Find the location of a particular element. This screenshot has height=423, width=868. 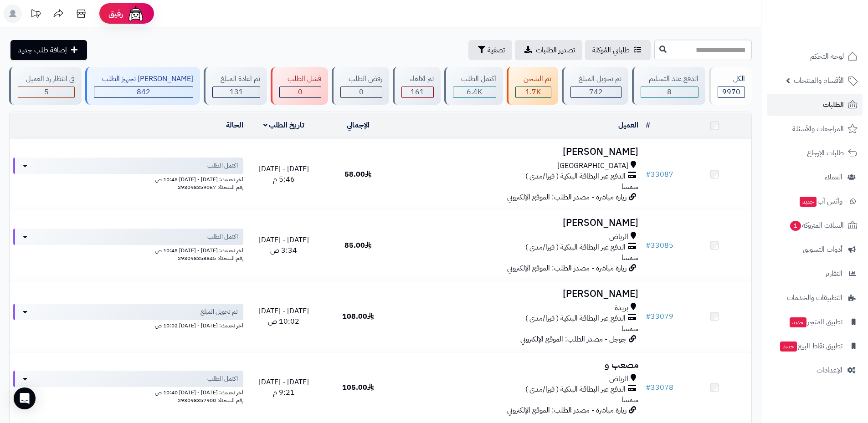

span: رقم الشحنة: 293098358845 is located at coordinates (211, 259).